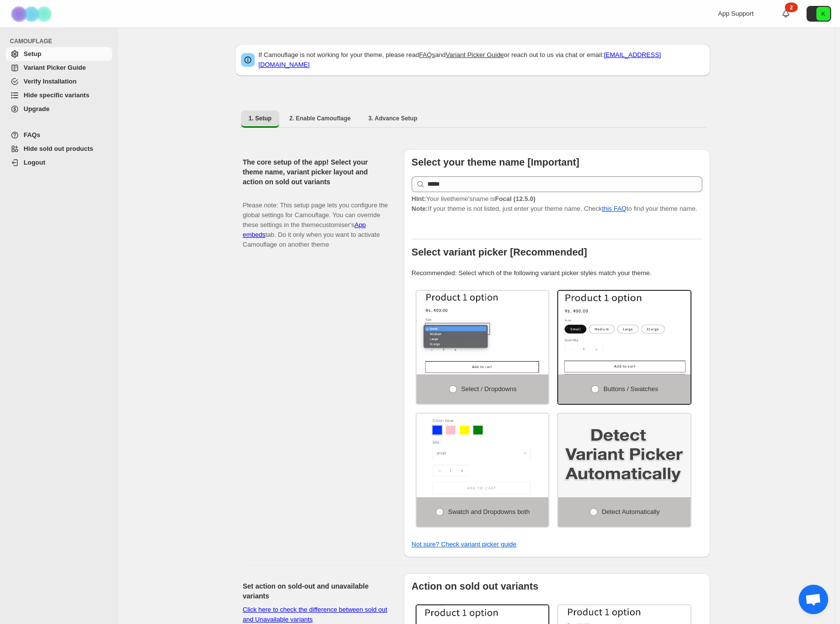  What do you see at coordinates (50, 81) in the screenshot?
I see `span: Verify Installation` at bounding box center [50, 81].